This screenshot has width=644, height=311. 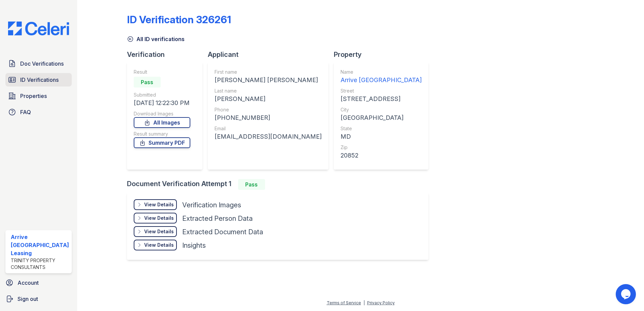 What do you see at coordinates (162, 72) in the screenshot?
I see `div: Result` at bounding box center [162, 72].